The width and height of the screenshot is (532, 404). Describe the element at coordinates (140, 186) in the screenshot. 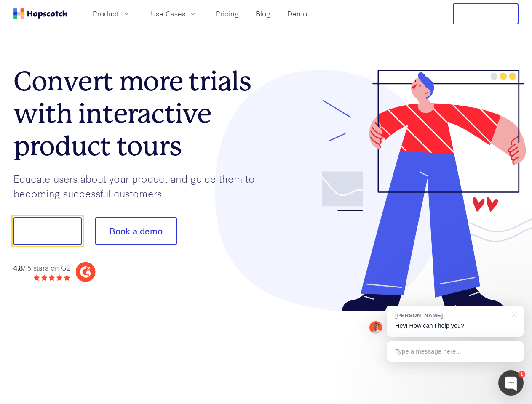

I see `p: Educate users about your product and guide them to becoming successful customers.` at that location.